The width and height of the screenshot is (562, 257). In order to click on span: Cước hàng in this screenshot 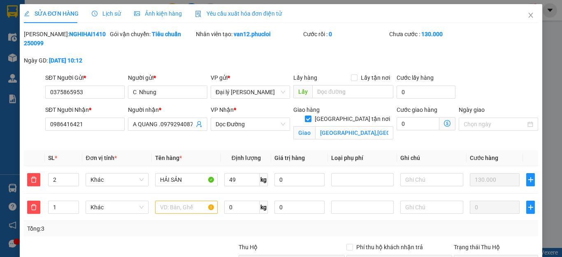, I will do `click(484, 158)`.